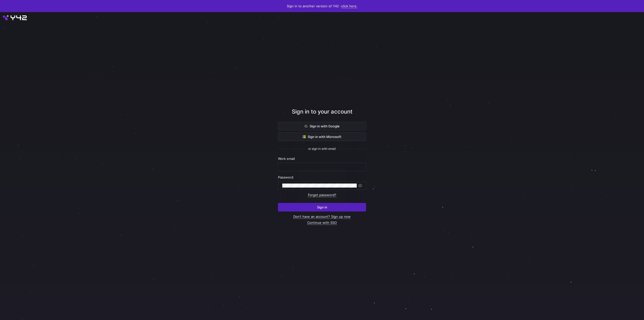 The height and width of the screenshot is (320, 644). I want to click on a: Continue with SSO, so click(322, 223).